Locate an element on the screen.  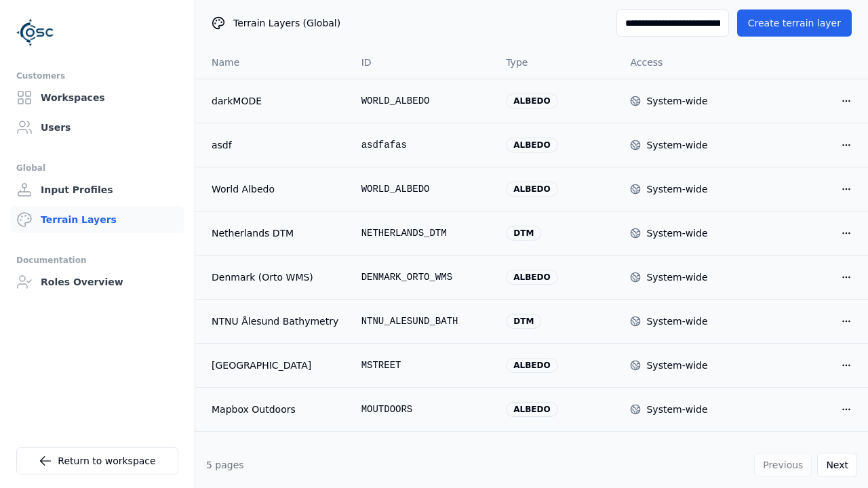
div: Denmark (Orto WMS) is located at coordinates (275, 277).